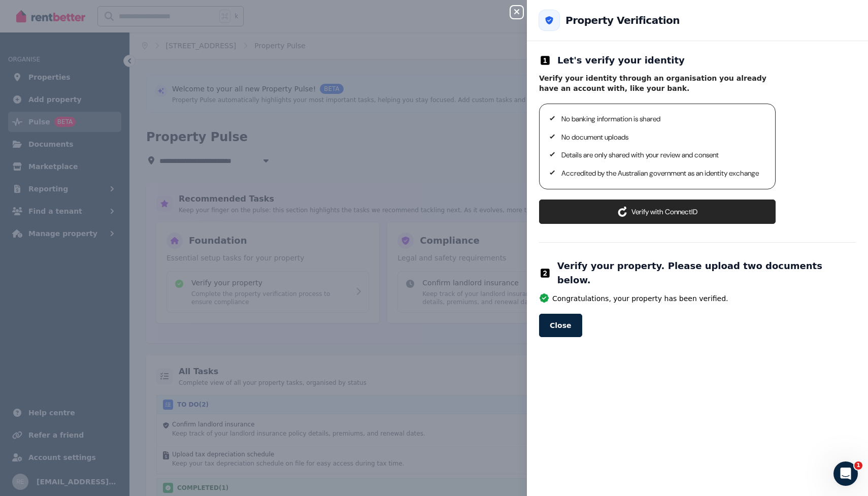 Image resolution: width=868 pixels, height=496 pixels. Describe the element at coordinates (662, 137) in the screenshot. I see `p: No document uploads` at that location.